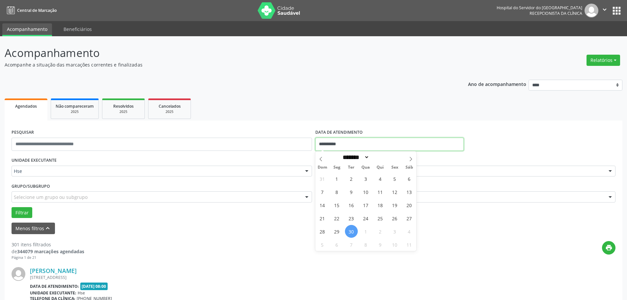 This screenshot has width=627, height=300. I want to click on span: Setembro 19, 2025, so click(395, 205).